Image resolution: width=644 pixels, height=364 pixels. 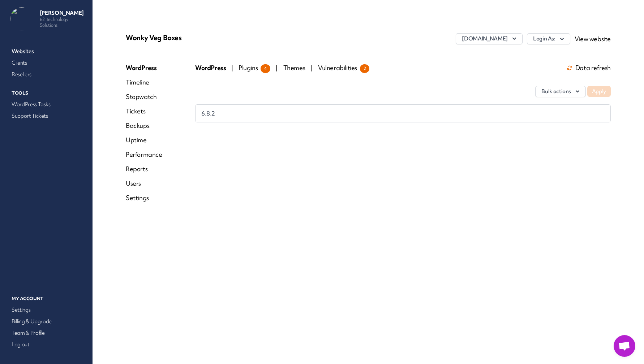 What do you see at coordinates (46, 345) in the screenshot?
I see `a: Log out` at bounding box center [46, 345].